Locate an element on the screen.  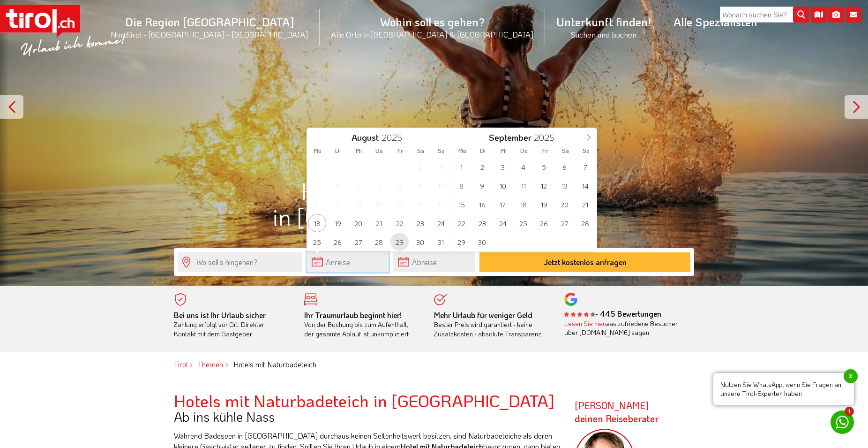
span: September 6, 2025 is located at coordinates (564, 167).